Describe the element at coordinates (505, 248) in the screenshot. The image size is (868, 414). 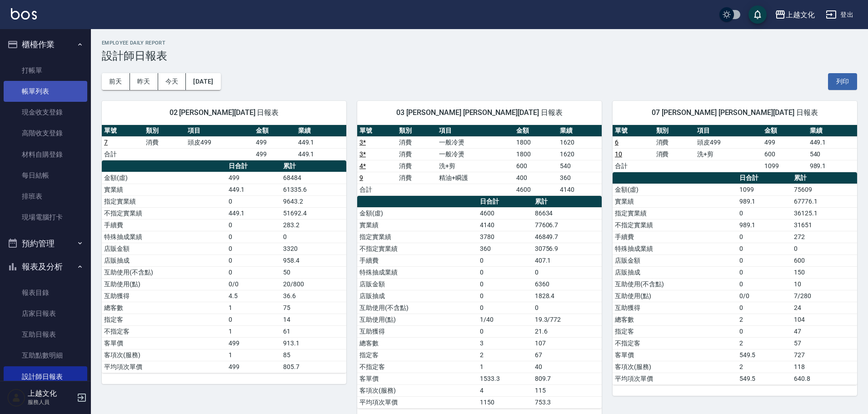
I see `td: 360` at that location.